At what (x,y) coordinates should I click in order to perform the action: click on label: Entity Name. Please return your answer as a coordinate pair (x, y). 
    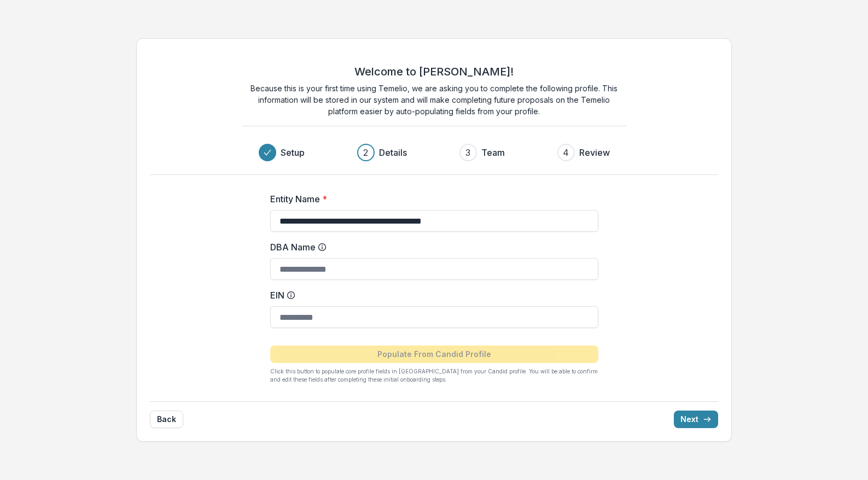
    Looking at the image, I should click on (431, 199).